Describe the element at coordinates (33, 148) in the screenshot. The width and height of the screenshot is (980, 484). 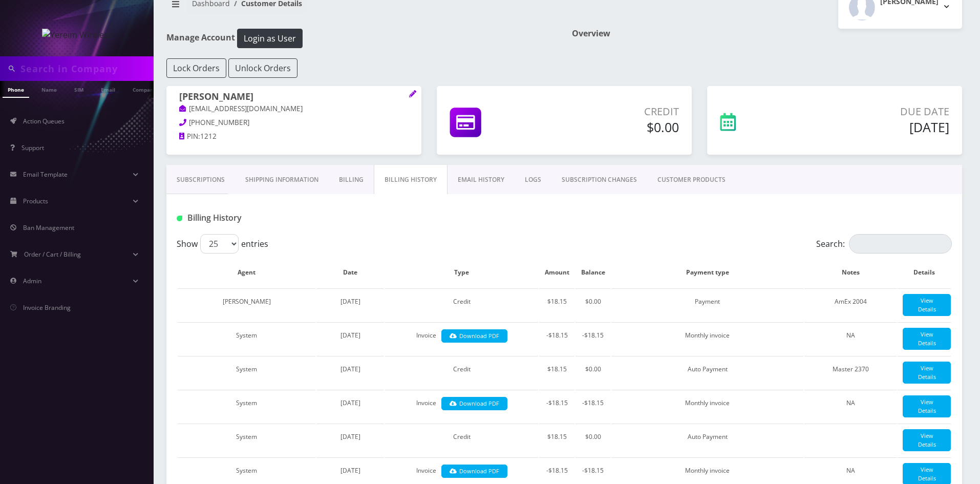
I see `span: Support` at that location.